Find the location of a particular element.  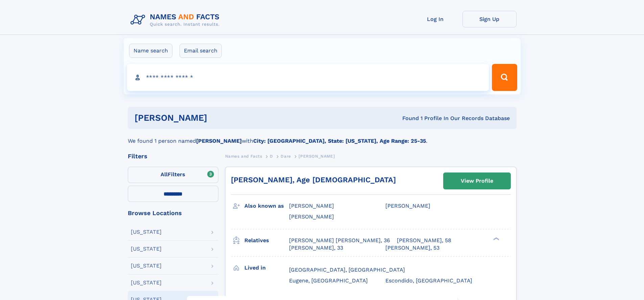

a: Dare is located at coordinates (285, 156).